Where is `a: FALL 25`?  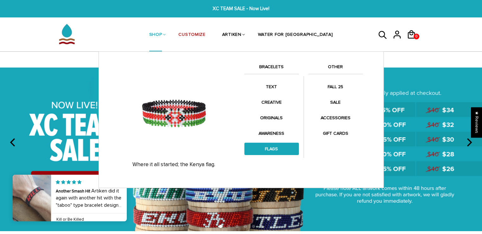
a: FALL 25 is located at coordinates (336, 87).